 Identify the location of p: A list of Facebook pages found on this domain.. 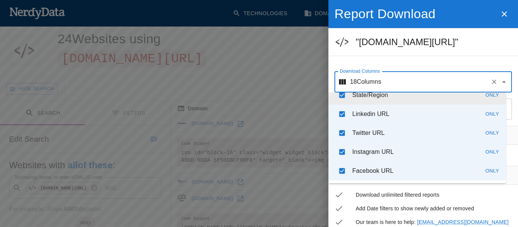
(373, 171).